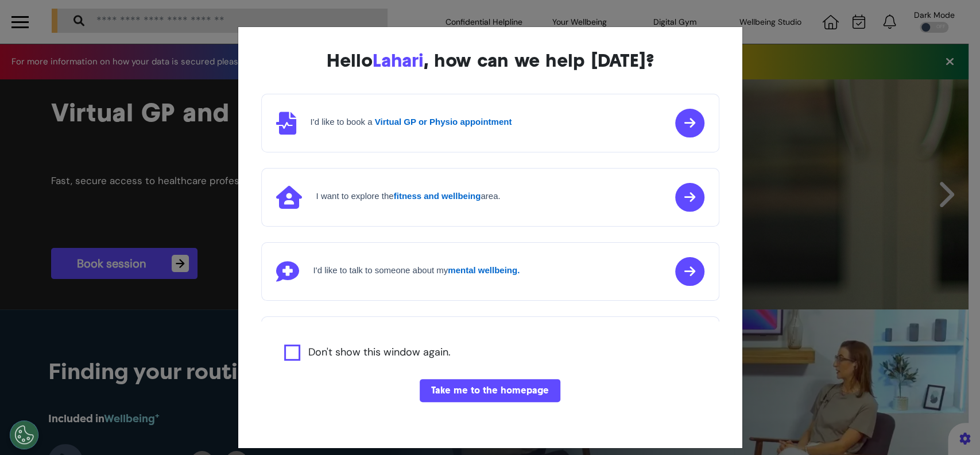 The width and height of the screenshot is (980, 455). What do you see at coordinates (379, 352) in the screenshot?
I see `label: Don't show this window again.` at bounding box center [379, 352].